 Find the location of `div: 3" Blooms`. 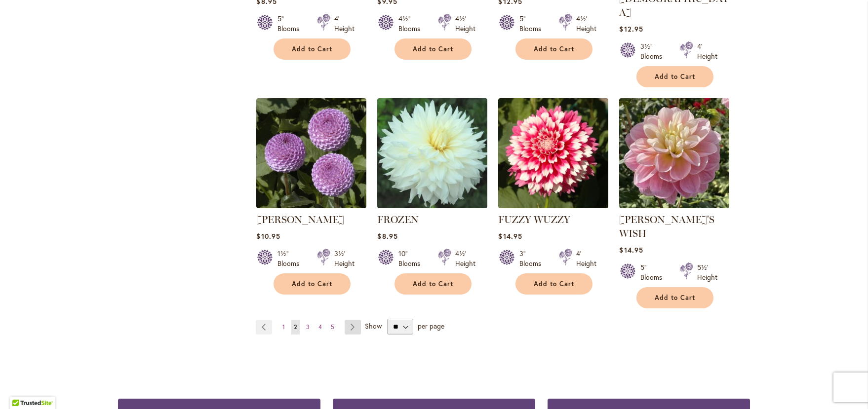

div: 3" Blooms is located at coordinates (533, 259).